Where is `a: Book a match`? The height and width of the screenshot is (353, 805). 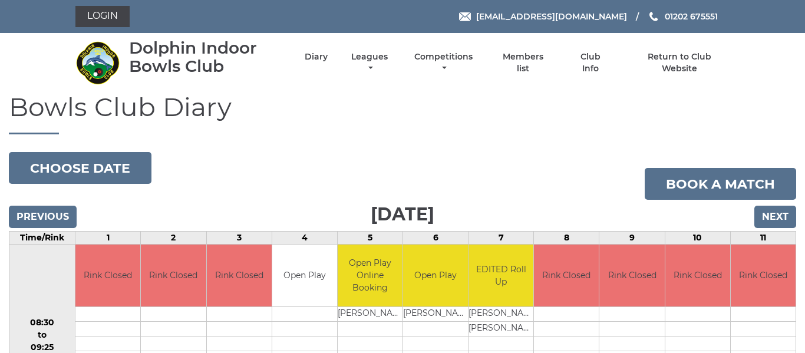 a: Book a match is located at coordinates (721, 184).